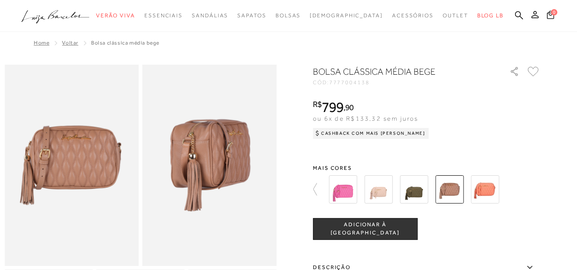  I want to click on img: BOLSA CLÁSSICA EM COURO VERDE TOMILHO E ALÇA REGULÁVEL MÉDIA, so click(414, 189).